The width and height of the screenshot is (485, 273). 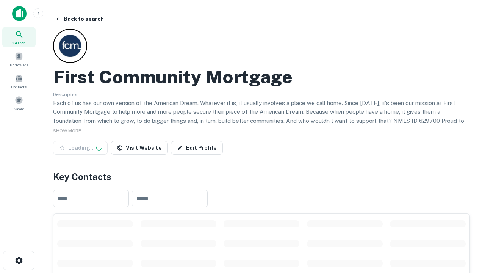 What do you see at coordinates (19, 109) in the screenshot?
I see `span: Saved` at bounding box center [19, 109].